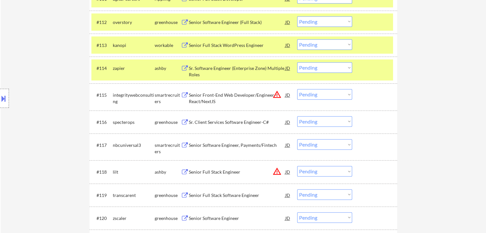 Image resolution: width=486 pixels, height=233 pixels. I want to click on div: Sr. Client Services Software Engineer-C#, so click(237, 122).